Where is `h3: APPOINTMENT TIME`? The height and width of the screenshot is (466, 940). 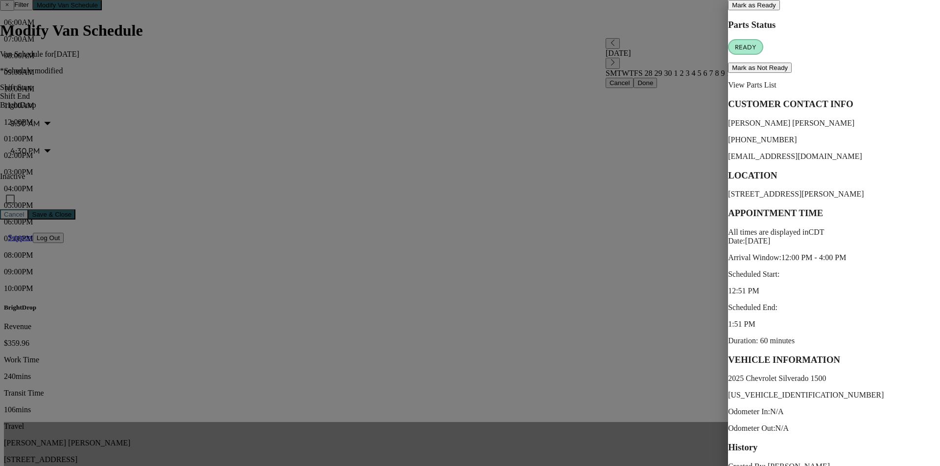 h3: APPOINTMENT TIME is located at coordinates (833, 213).